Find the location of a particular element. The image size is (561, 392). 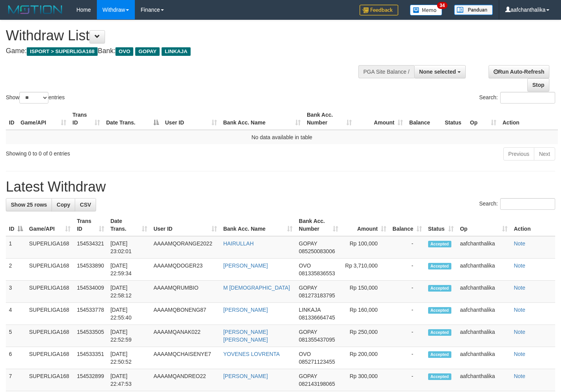

td: AAAAMQANDREO22 is located at coordinates (185, 380).